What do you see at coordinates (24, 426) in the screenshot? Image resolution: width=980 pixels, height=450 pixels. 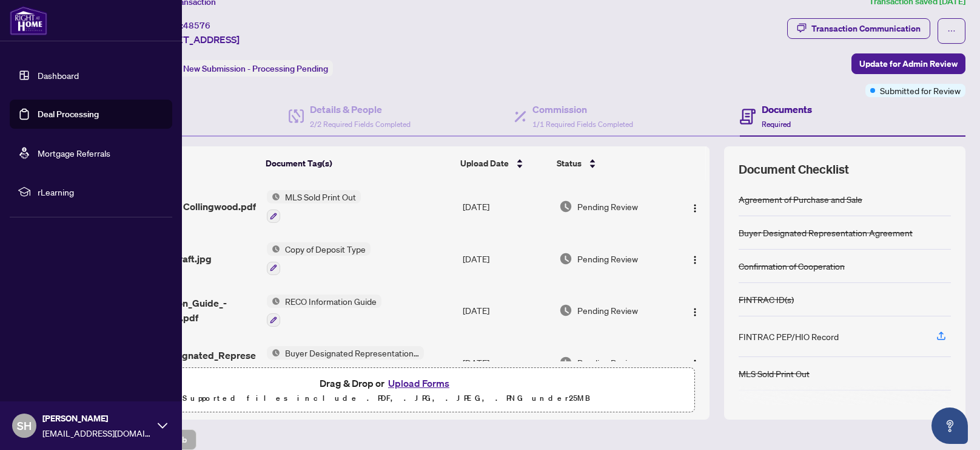 I see `span: SH` at bounding box center [24, 426].